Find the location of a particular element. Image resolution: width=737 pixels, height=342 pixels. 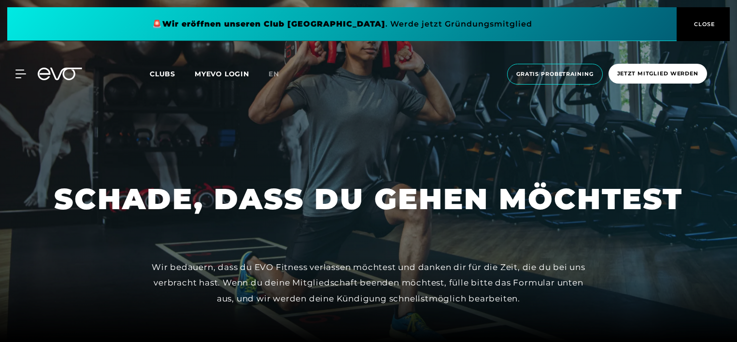

span: CLOSE is located at coordinates (703, 24).